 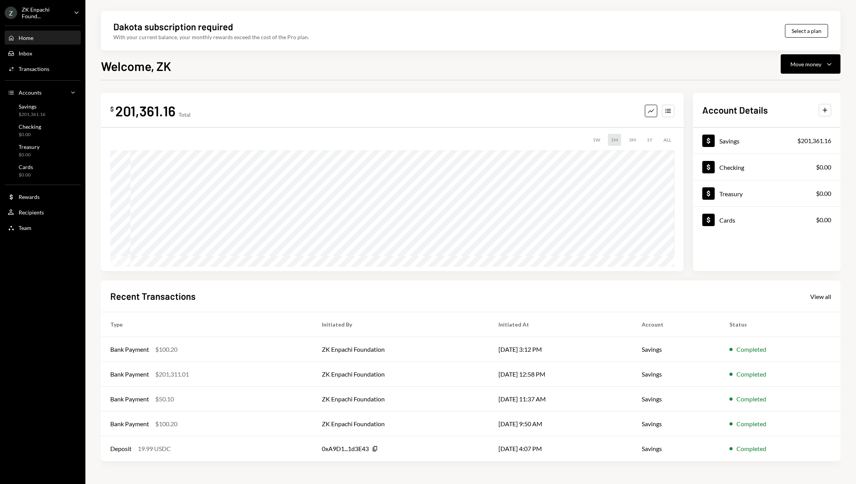 I want to click on div: ALL, so click(x=667, y=140).